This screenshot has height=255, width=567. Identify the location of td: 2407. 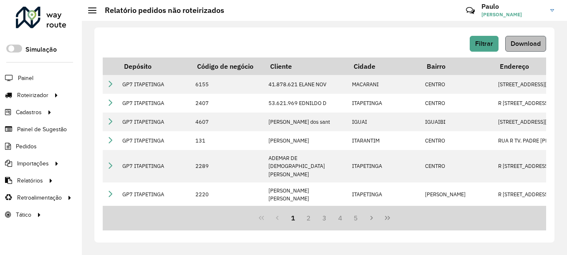
(227, 103).